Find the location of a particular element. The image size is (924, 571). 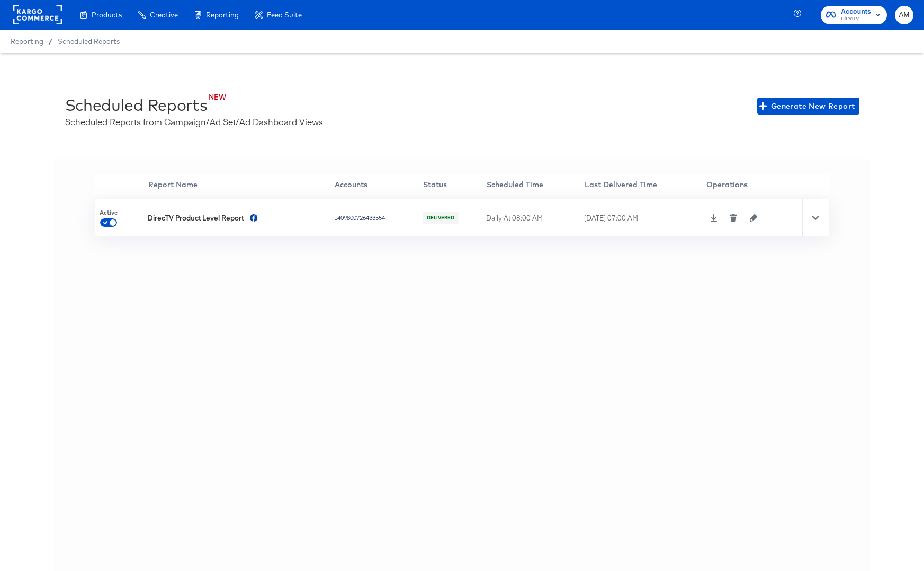

div: Report Name is located at coordinates (241, 184).